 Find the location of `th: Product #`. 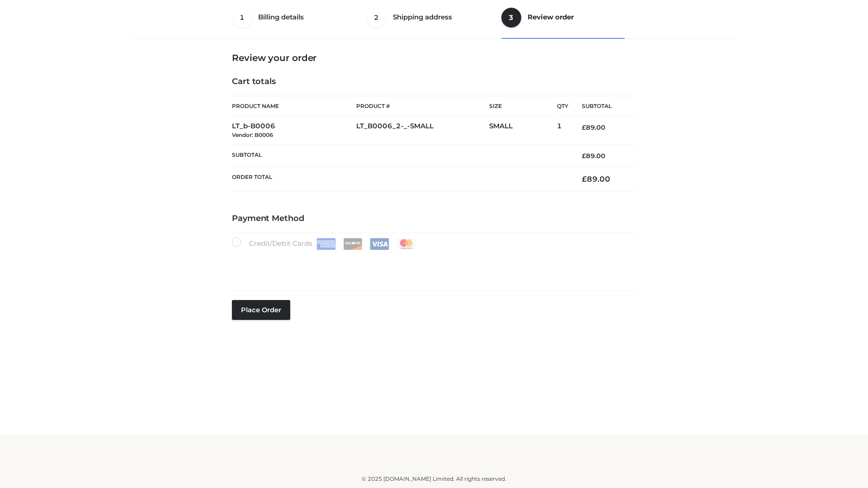

th: Product # is located at coordinates (422, 106).